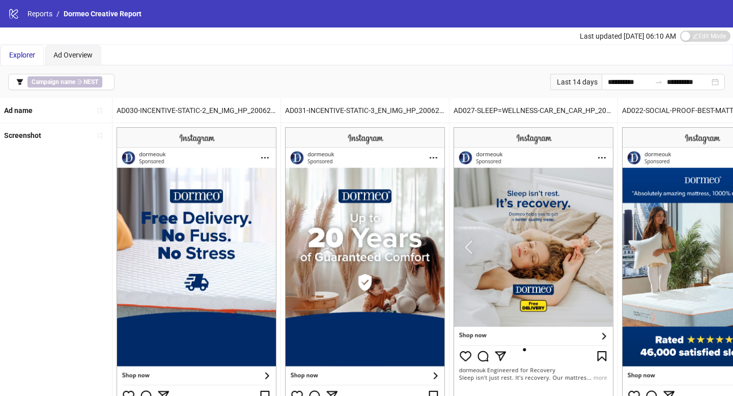  What do you see at coordinates (658, 82) in the screenshot?
I see `span: swap-right` at bounding box center [658, 82].